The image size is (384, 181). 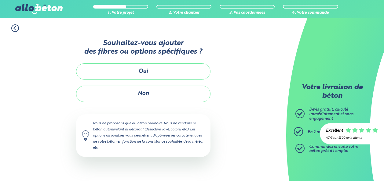 I want to click on div: 3. Vos coordonnées, so click(x=247, y=13).